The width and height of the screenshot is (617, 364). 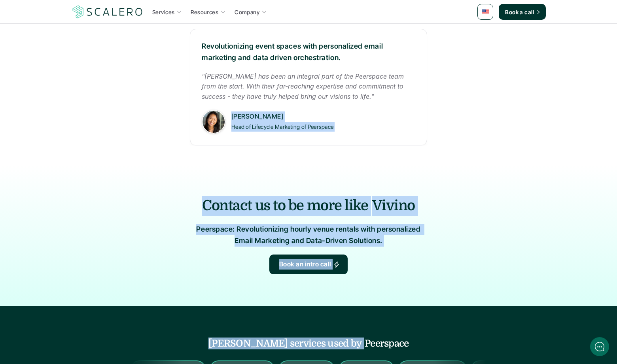 What do you see at coordinates (163, 12) in the screenshot?
I see `p: Services` at bounding box center [163, 12].